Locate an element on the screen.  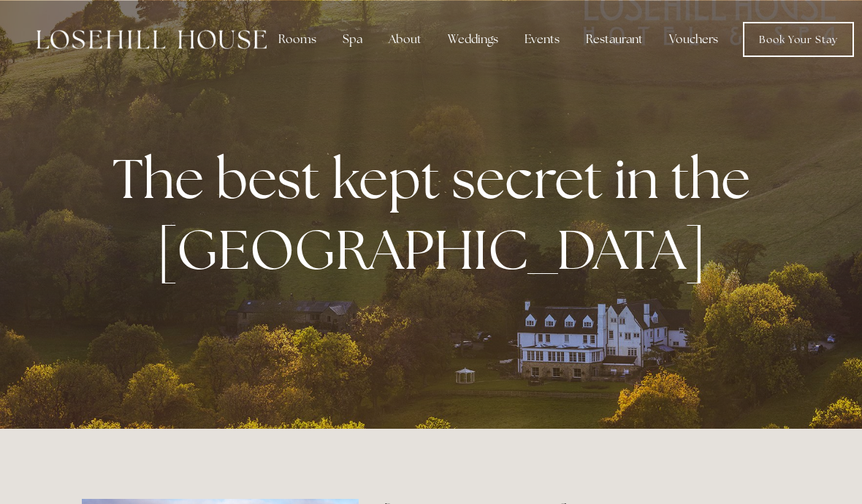
div: Spa is located at coordinates (353, 39).